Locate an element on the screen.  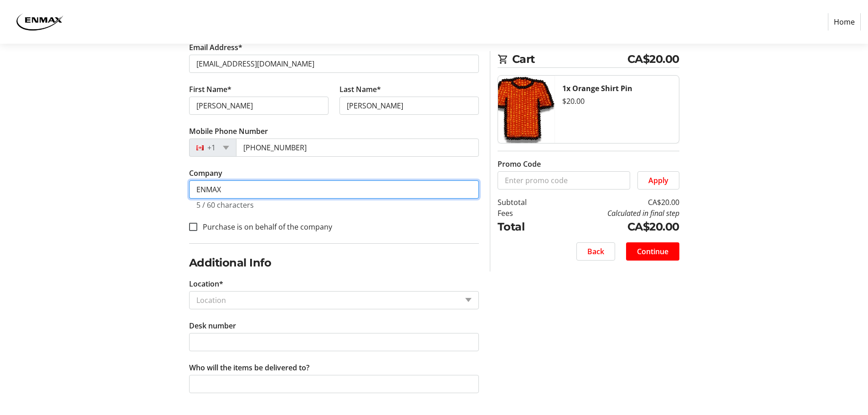
td: Subtotal is located at coordinates (524, 203).